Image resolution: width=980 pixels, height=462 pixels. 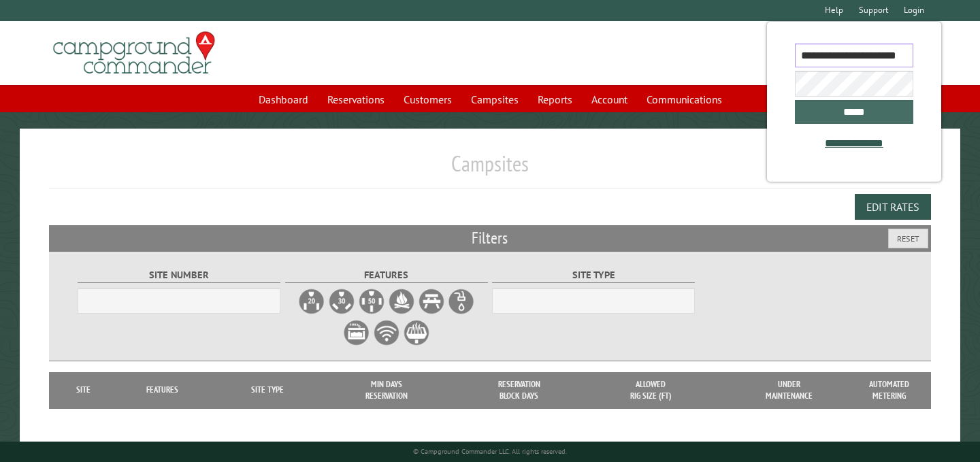 I want to click on th: Reservation Block Days, so click(x=518, y=390).